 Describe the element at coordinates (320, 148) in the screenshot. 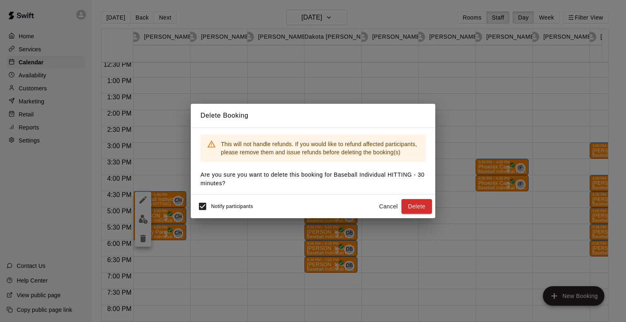

I see `div: This will not handle refunds. If you would like to refund affected participants, please remove th...` at that location.